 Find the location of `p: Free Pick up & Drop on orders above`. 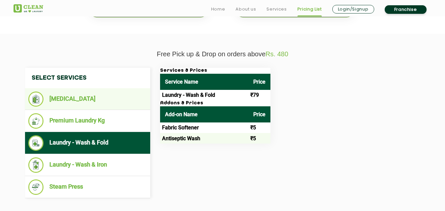

p: Free Pick up & Drop on orders above is located at coordinates (222, 54).